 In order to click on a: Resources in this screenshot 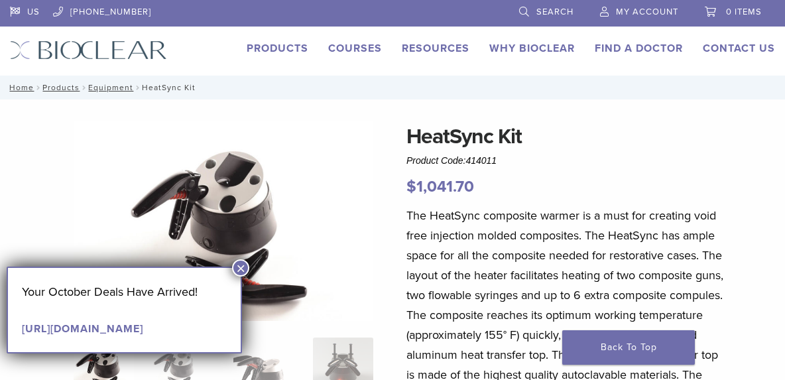, I will do `click(435, 48)`.